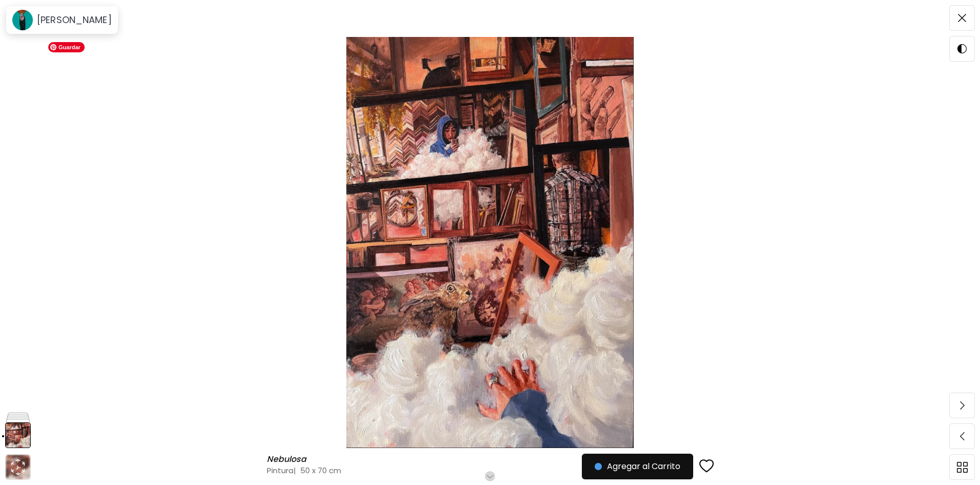 Image resolution: width=980 pixels, height=485 pixels. Describe the element at coordinates (288, 459) in the screenshot. I see `h6: Nebulosa` at that location.